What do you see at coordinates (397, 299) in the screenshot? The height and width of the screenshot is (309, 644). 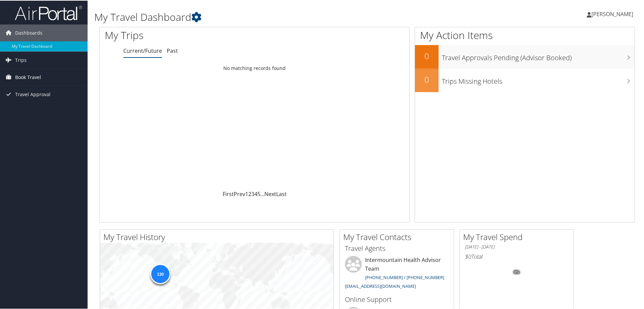 I see `h3: Online Support` at bounding box center [397, 299].